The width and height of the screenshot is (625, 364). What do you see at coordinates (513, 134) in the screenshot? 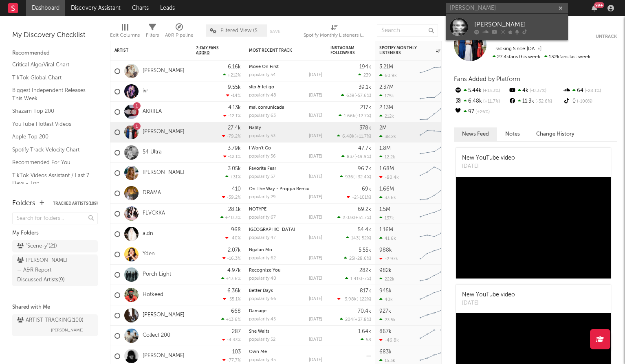
I see `button: Notes` at bounding box center [513, 134].